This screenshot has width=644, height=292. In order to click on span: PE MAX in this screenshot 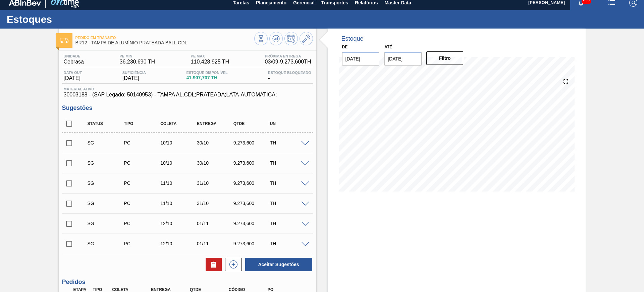, I will do `click(210, 56)`.